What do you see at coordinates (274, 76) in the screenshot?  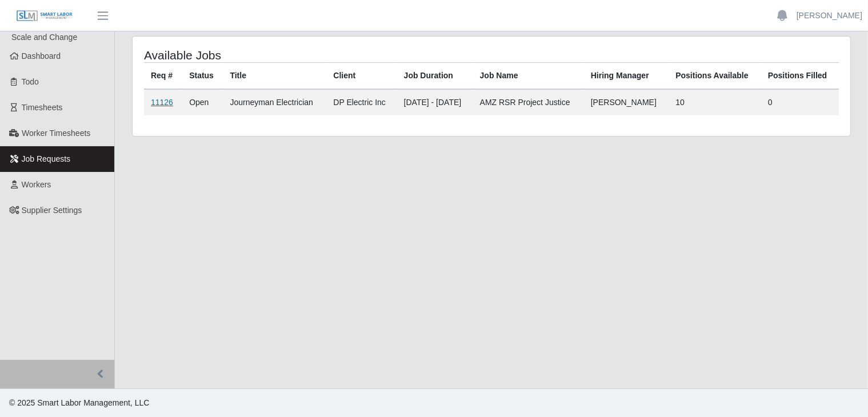 I see `th: Title` at bounding box center [274, 76].